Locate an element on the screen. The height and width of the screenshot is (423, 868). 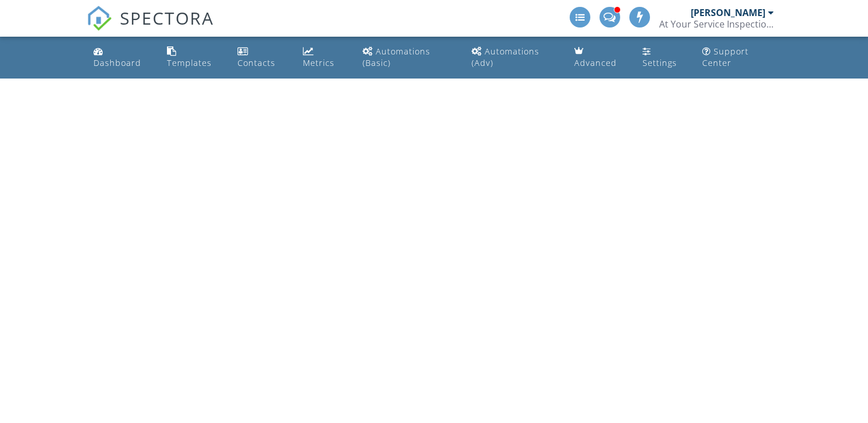
a: Templates is located at coordinates (192, 57).